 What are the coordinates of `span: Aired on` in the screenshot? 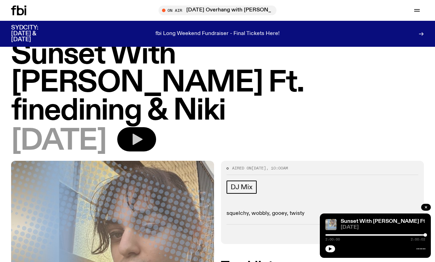 It's located at (242, 168).